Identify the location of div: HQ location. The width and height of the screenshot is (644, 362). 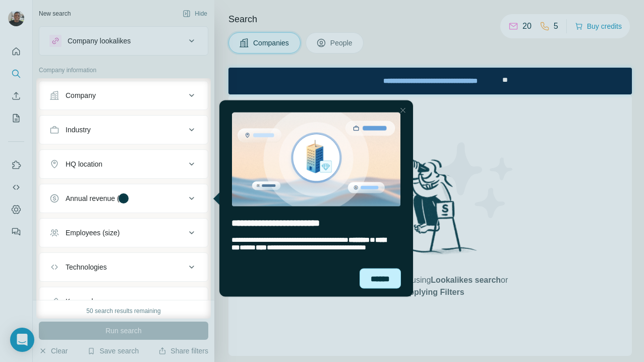
(84, 164).